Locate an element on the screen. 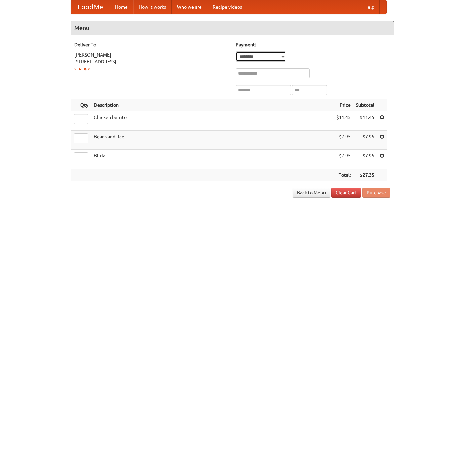  th: Total: is located at coordinates (344, 175).